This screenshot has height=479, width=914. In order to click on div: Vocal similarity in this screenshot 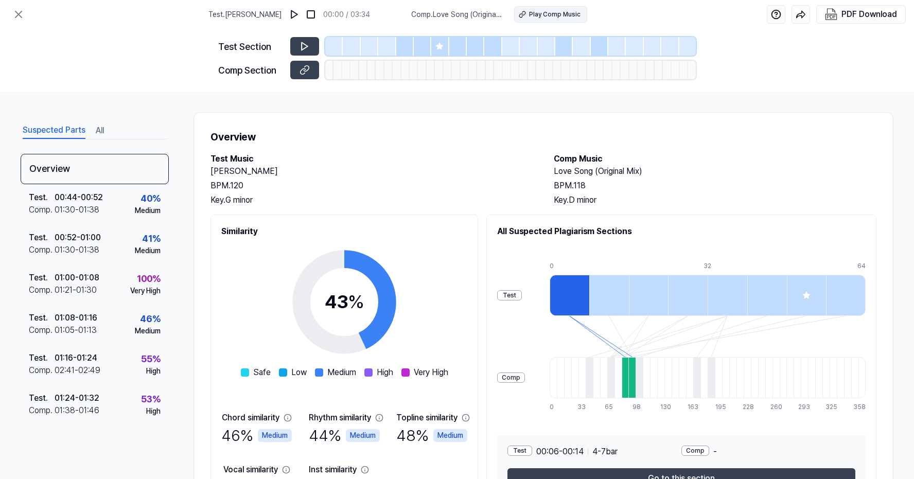, I will do `click(251, 470)`.